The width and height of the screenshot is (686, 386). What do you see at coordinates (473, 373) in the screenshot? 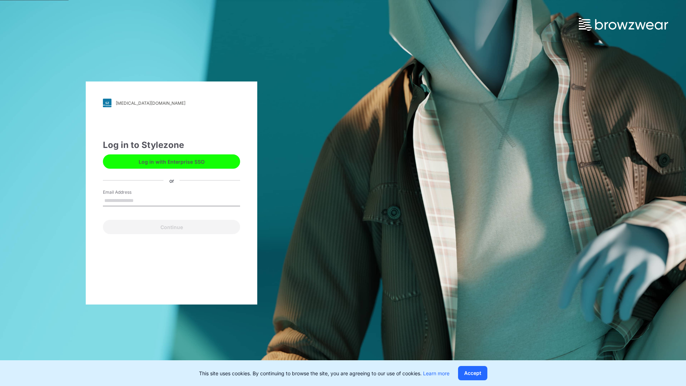
I see `button: Accept` at bounding box center [473, 373].